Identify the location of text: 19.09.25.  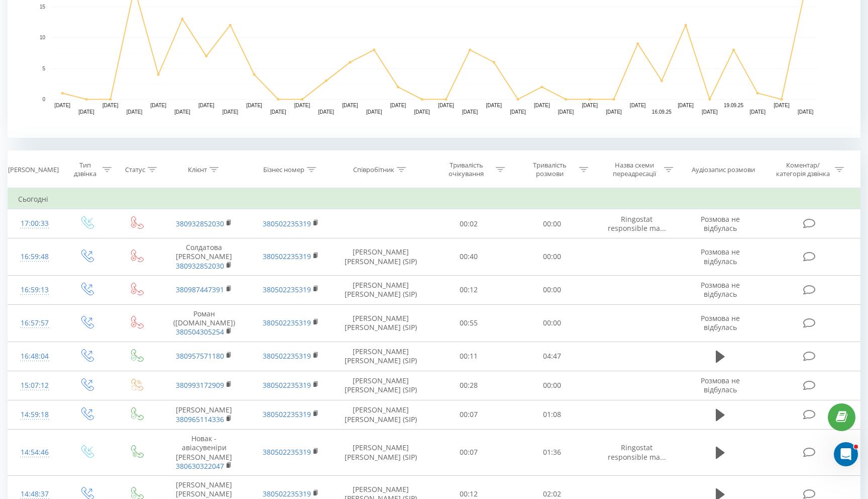
(733, 105).